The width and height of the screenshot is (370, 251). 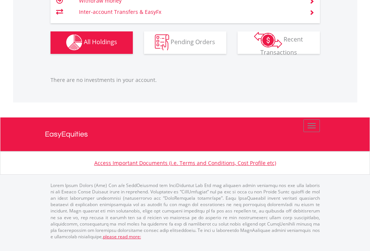 What do you see at coordinates (185, 43) in the screenshot?
I see `button: Pending Orders` at bounding box center [185, 43].